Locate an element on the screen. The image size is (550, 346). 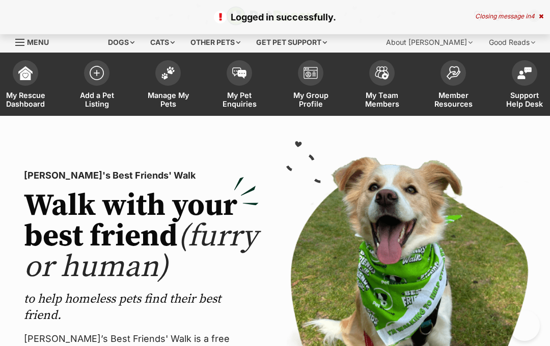
img: group-profile-icon-3fa3cf56718a62981997c0bc7e787c4b2cf8bcc04b72c1350f741eb67cf2f40e.svg is located at coordinates (311, 73).